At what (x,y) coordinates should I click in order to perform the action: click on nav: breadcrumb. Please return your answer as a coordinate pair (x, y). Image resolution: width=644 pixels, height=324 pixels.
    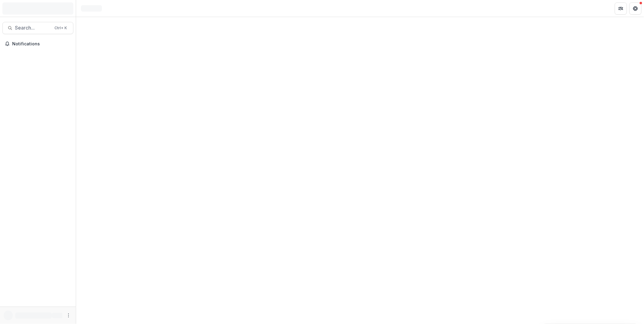
    Looking at the image, I should click on (91, 8).